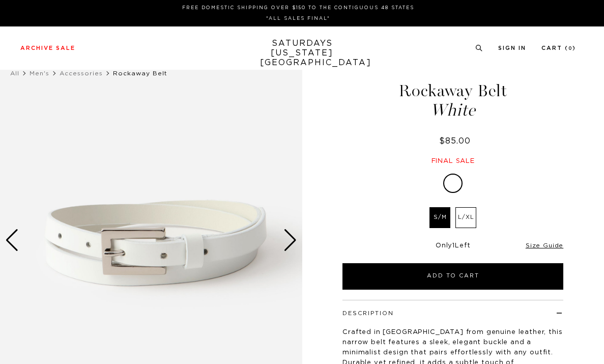 This screenshot has width=604, height=364. Describe the element at coordinates (571, 48) in the screenshot. I see `small: 0` at that location.